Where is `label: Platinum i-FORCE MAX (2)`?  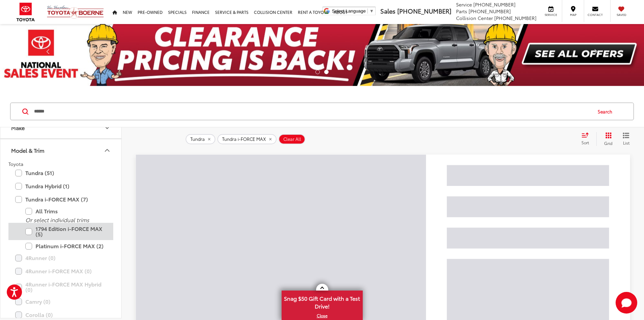
label: Platinum i-FORCE MAX (2) is located at coordinates (66, 246).